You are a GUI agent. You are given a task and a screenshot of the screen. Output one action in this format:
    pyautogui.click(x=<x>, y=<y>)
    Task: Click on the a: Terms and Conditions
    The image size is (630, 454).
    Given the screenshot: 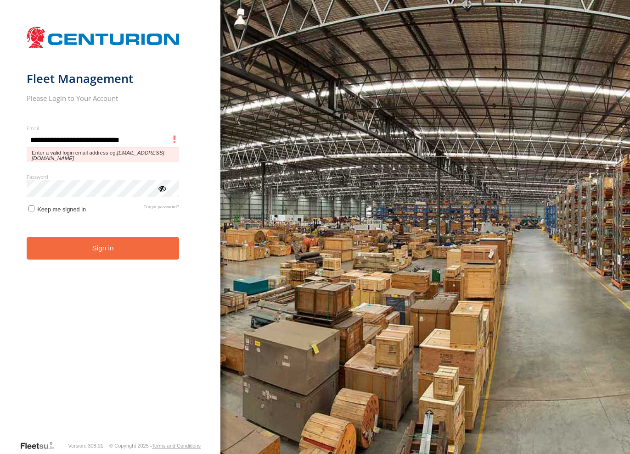 What is the action you would take?
    pyautogui.click(x=176, y=446)
    